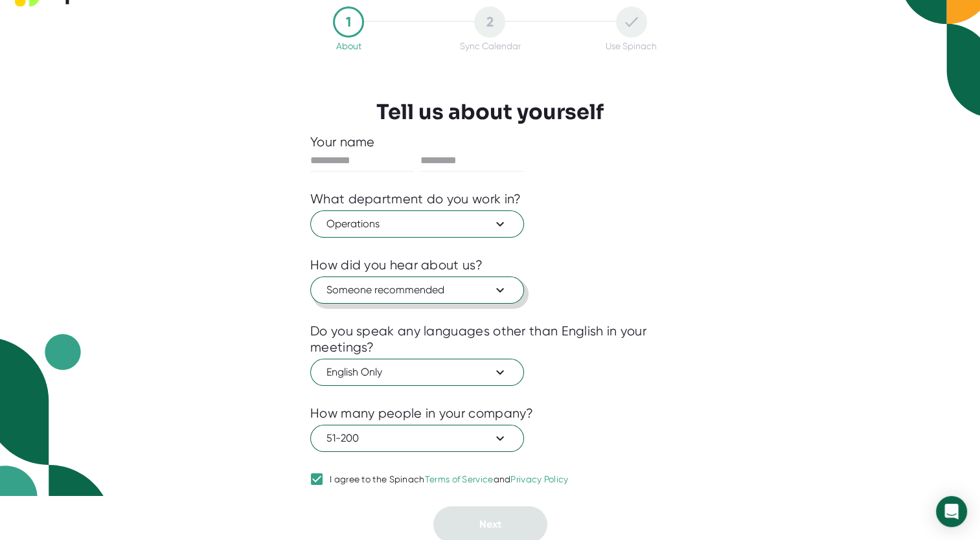 This screenshot has width=980, height=540. What do you see at coordinates (422, 413) in the screenshot?
I see `div: How many people in your company?` at bounding box center [422, 413].